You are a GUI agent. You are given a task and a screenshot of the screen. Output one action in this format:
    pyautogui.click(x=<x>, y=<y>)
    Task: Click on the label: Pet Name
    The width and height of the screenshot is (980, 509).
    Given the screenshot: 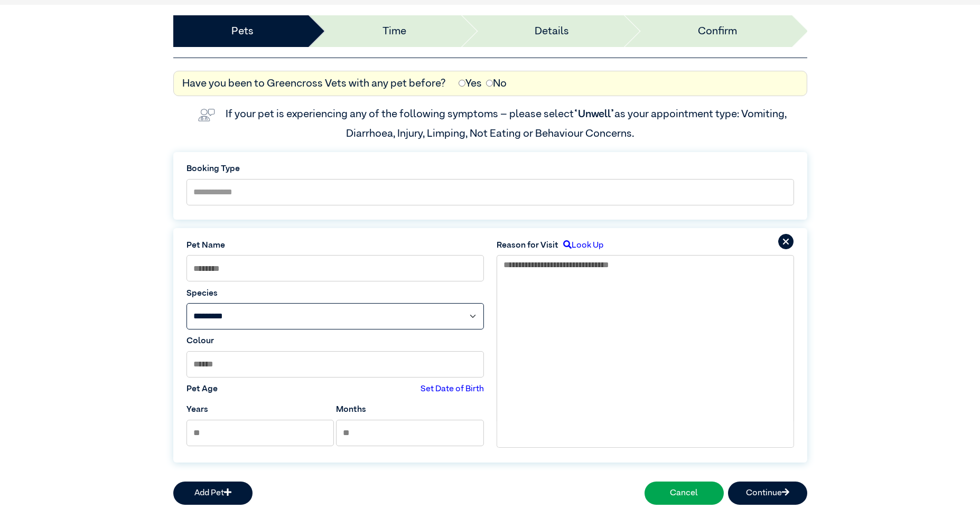 What is the action you would take?
    pyautogui.click(x=335, y=246)
    